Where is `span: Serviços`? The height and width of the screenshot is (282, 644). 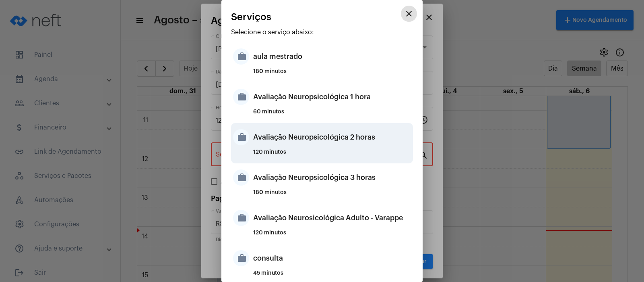
span: Serviços is located at coordinates (251, 17).